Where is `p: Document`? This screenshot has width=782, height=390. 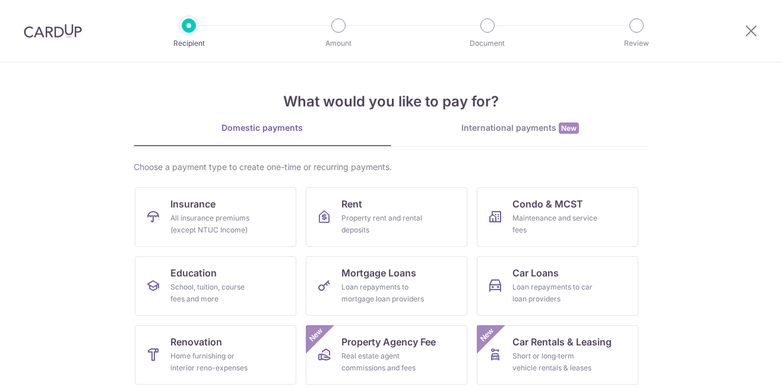 p: Document is located at coordinates (488, 43).